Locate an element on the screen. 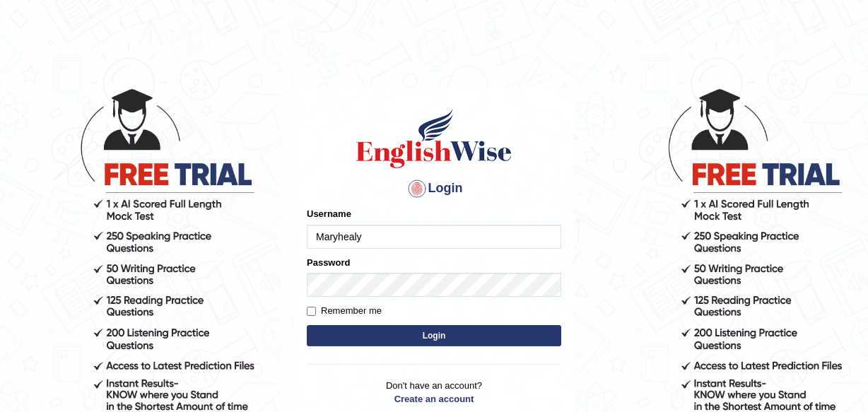  input: Remember me is located at coordinates (311, 310).